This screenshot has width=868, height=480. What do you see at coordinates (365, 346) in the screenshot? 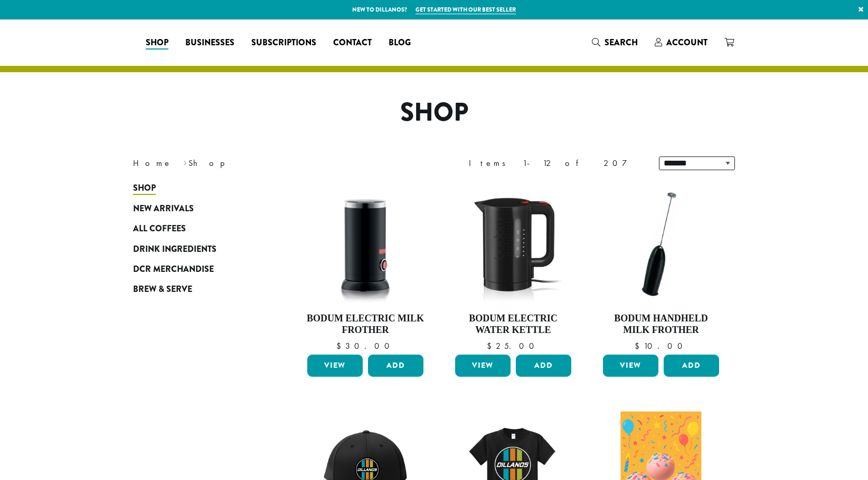
I see `bdi: 30.00` at bounding box center [365, 346].